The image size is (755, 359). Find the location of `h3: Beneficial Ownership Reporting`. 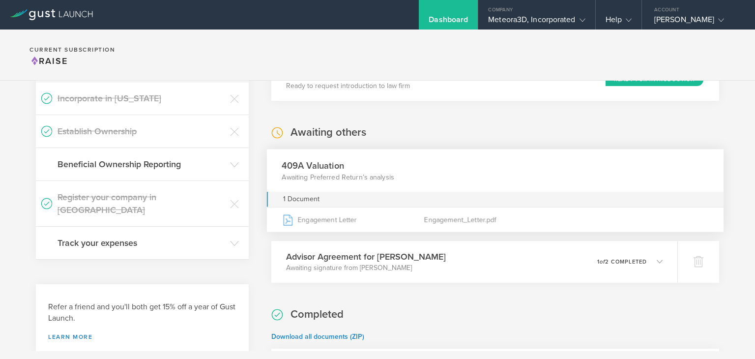

h3: Beneficial Ownership Reporting is located at coordinates (141, 164).